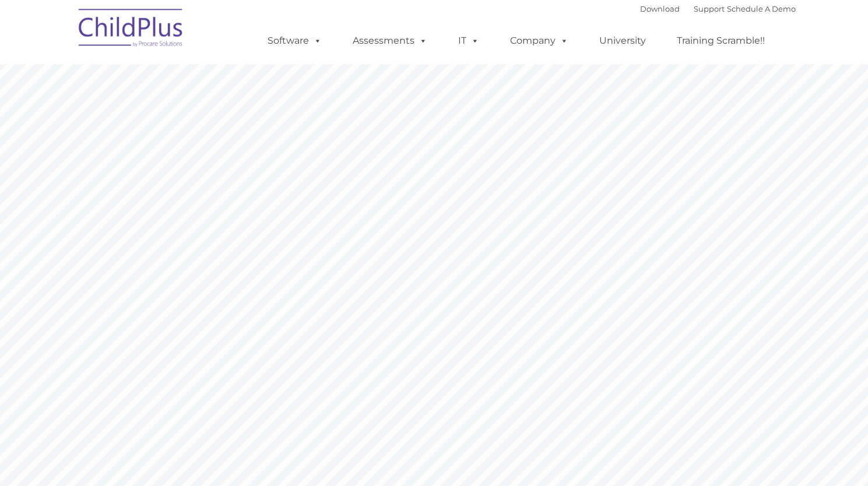  I want to click on a: University, so click(623, 41).